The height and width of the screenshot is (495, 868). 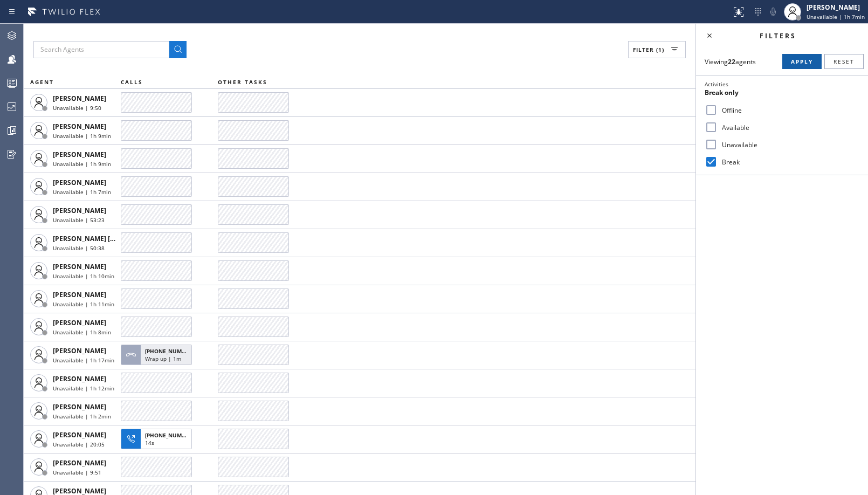 I want to click on span: Break only, so click(x=722, y=92).